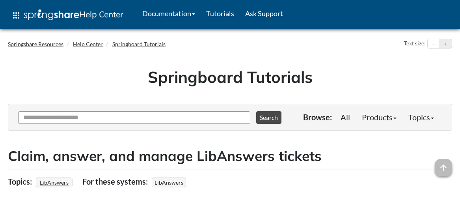 This screenshot has height=200, width=460. I want to click on a: apps Help Center, so click(67, 15).